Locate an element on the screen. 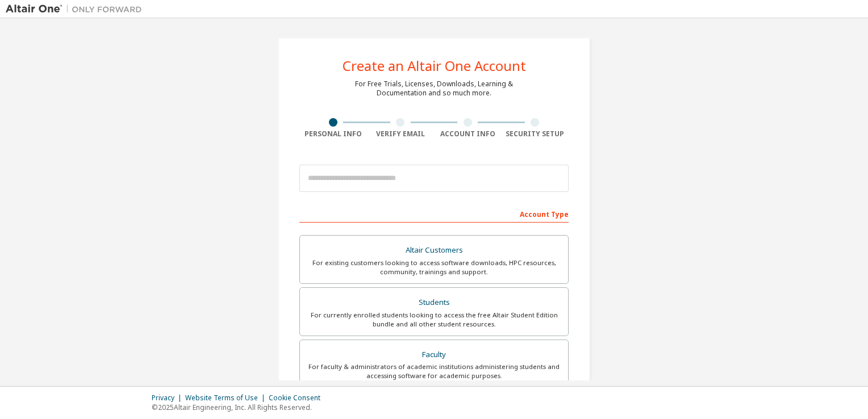 Image resolution: width=868 pixels, height=419 pixels. div: Security Setup is located at coordinates (535, 134).